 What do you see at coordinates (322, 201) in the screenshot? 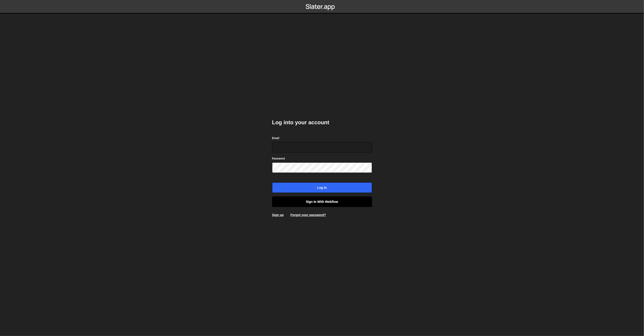
I see `a: Sign in with Webflow` at bounding box center [322, 201].